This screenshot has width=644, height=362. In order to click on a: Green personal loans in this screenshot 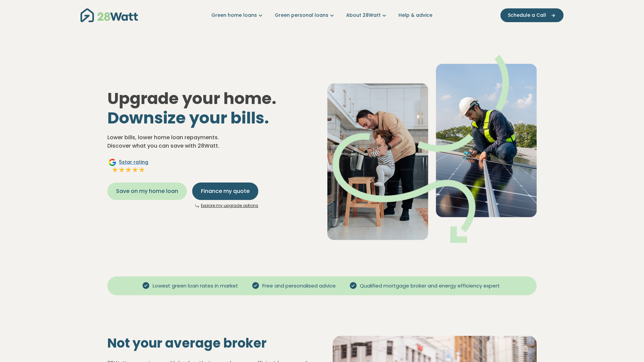, I will do `click(305, 15)`.